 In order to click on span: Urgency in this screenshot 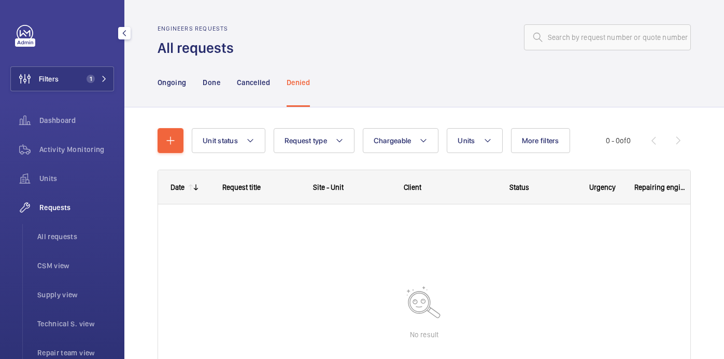, I will do `click(602, 187)`.